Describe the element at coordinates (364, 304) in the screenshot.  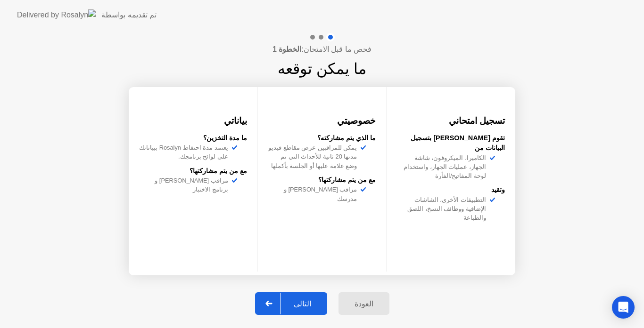
I see `button: العودة` at that location.